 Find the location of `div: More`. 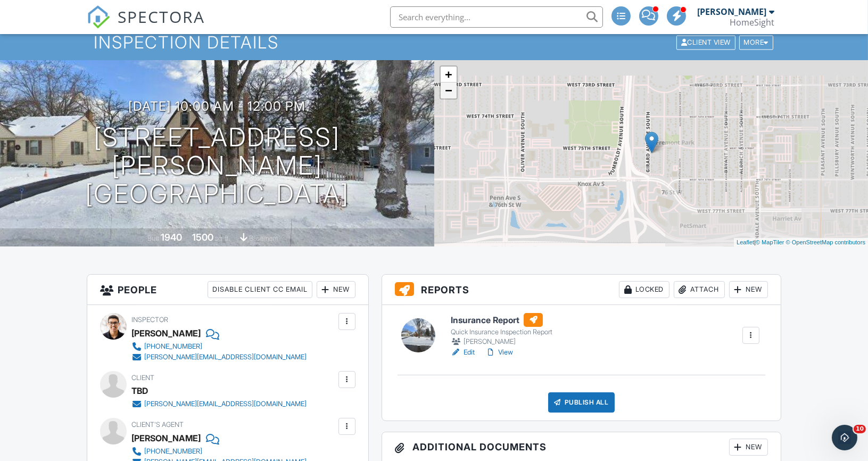

div: More is located at coordinates (757, 42).